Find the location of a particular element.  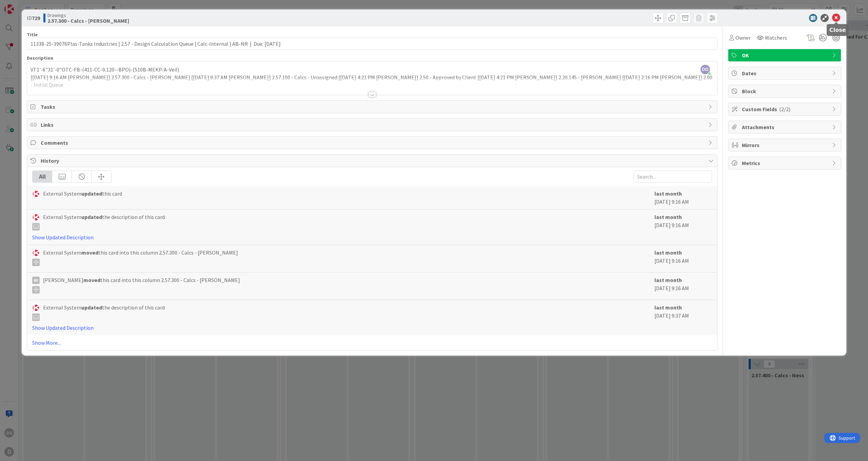

input: Search... is located at coordinates (672, 177).